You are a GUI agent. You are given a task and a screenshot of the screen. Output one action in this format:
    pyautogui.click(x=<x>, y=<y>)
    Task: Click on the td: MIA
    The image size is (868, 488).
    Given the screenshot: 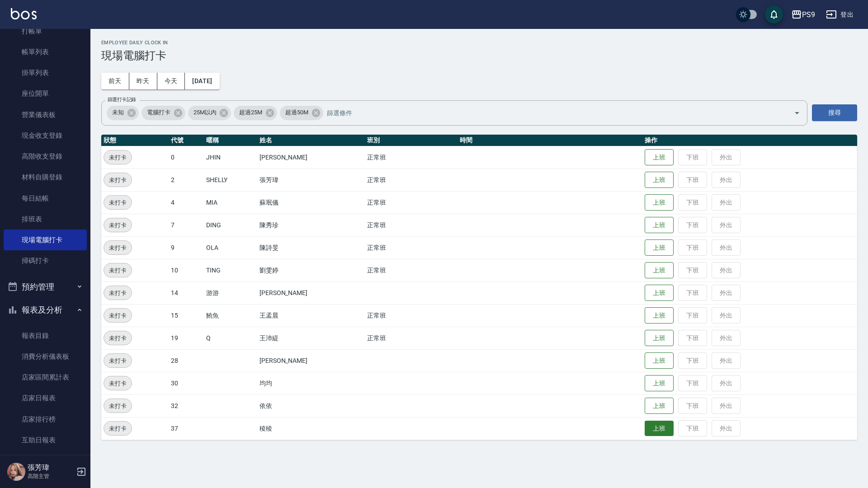 What is the action you would take?
    pyautogui.click(x=230, y=203)
    